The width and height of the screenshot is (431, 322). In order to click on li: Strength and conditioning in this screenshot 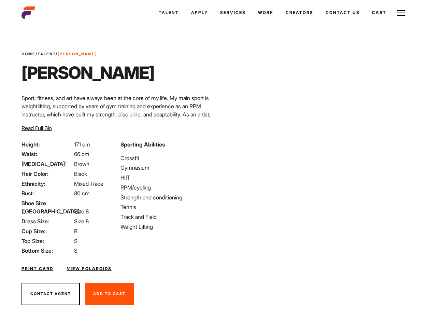, I will do `click(166, 197)`.